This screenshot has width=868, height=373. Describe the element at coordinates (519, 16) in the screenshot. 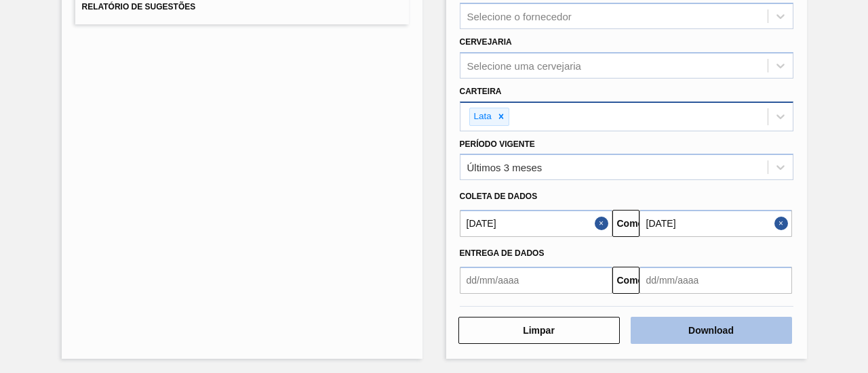

I see `font: Selecione o fornecedor` at that location.